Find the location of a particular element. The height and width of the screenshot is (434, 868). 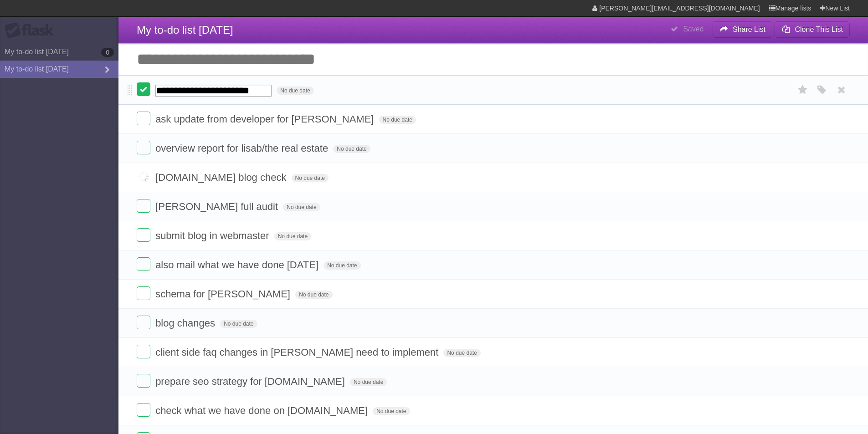

span: overview report for lisab/the real estate is located at coordinates (243, 148).